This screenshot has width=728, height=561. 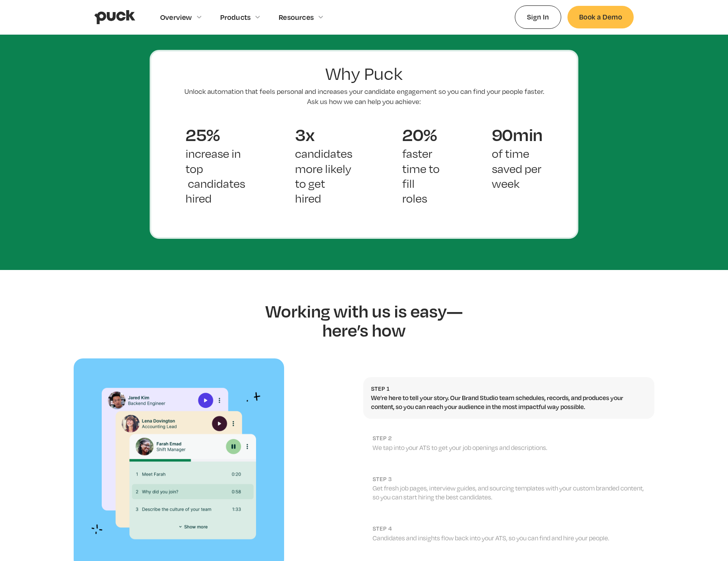 I want to click on a: Book a Demo, so click(x=600, y=17).